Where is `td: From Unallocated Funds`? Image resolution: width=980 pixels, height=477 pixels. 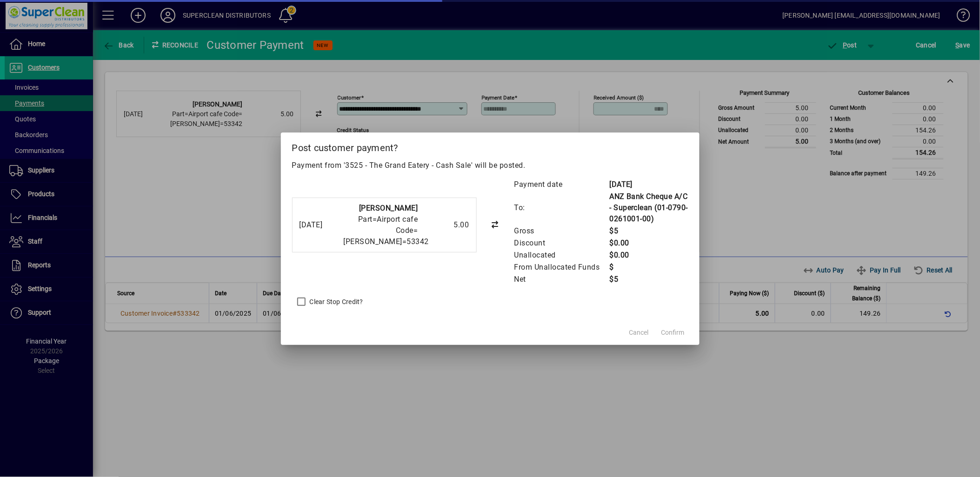
td: From Unallocated Funds is located at coordinates (561, 267).